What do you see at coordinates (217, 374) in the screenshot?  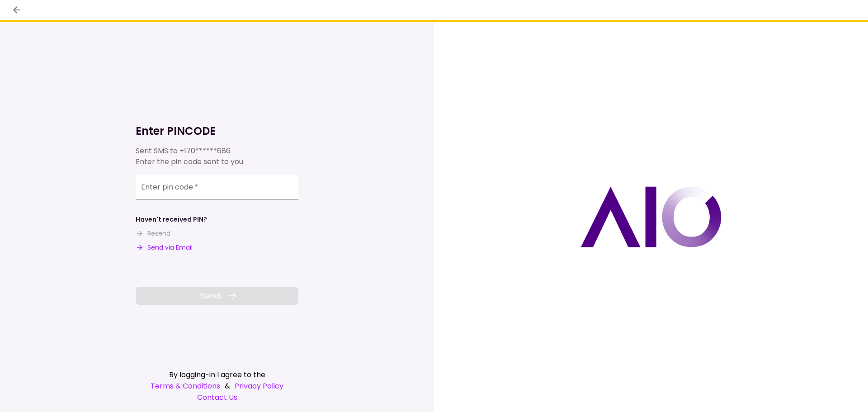 I see `div: By logging-in I agree to the` at bounding box center [217, 374].